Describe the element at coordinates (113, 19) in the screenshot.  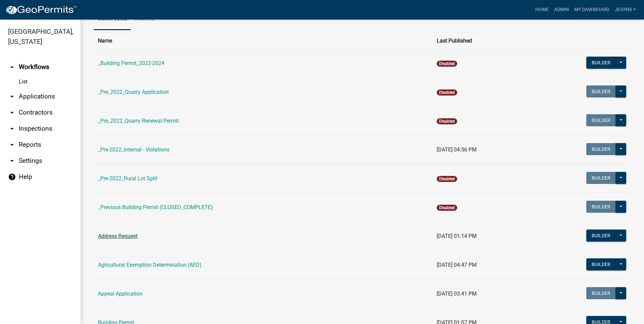
I see `a: Workflows` at that location.